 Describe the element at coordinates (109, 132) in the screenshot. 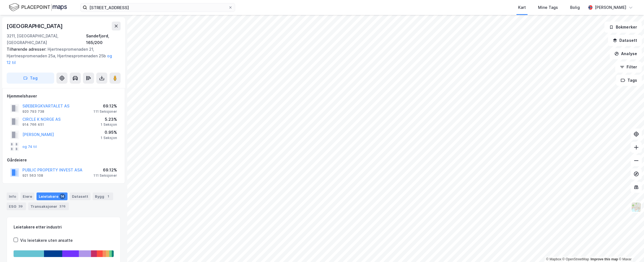

I see `div: 0.95%` at that location.